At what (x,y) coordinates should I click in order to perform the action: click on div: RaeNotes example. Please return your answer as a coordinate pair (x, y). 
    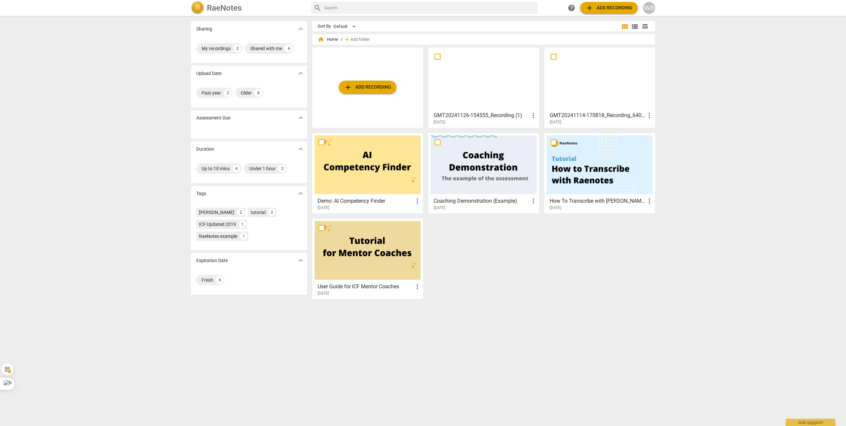
    Looking at the image, I should click on (218, 236).